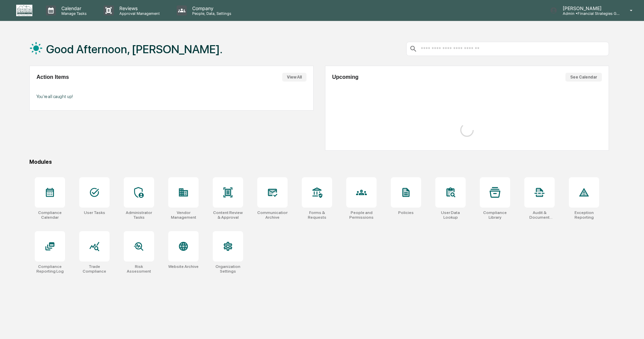 The height and width of the screenshot is (339, 644). What do you see at coordinates (583, 77) in the screenshot?
I see `button: See Calendar` at bounding box center [583, 77].